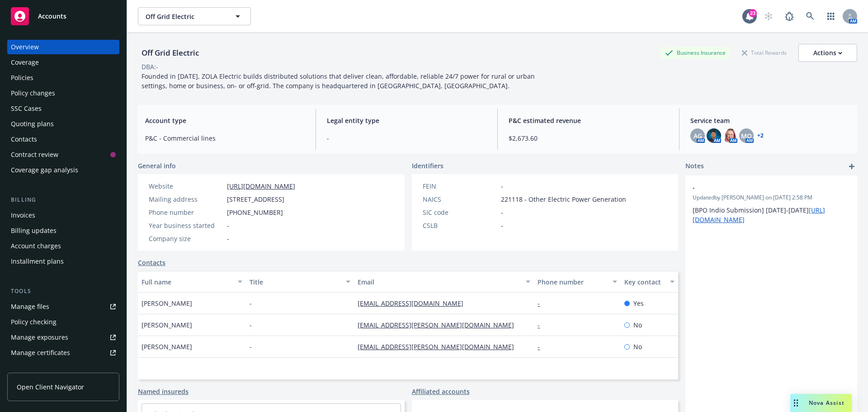  What do you see at coordinates (649, 282) in the screenshot?
I see `button: Key contact` at bounding box center [649, 282].